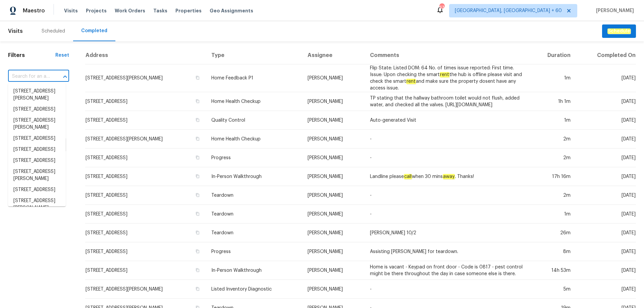 Image resolution: width=644 pixels, height=308 pixels. I want to click on th: Duration, so click(553, 56).